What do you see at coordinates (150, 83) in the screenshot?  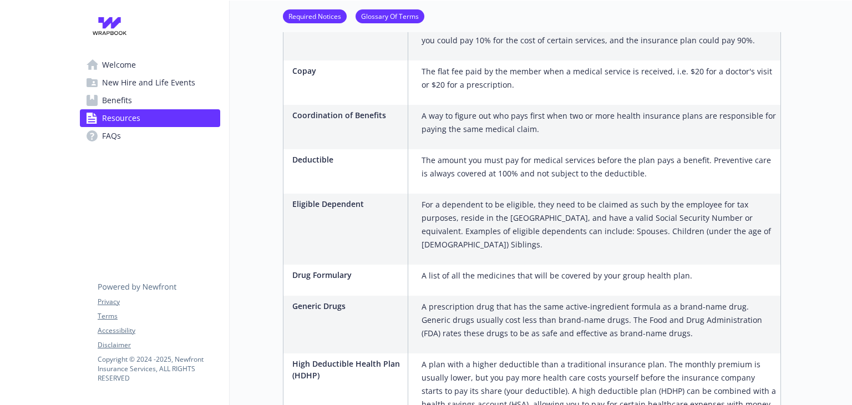 I see `a: New Hire and Life Events` at bounding box center [150, 83].